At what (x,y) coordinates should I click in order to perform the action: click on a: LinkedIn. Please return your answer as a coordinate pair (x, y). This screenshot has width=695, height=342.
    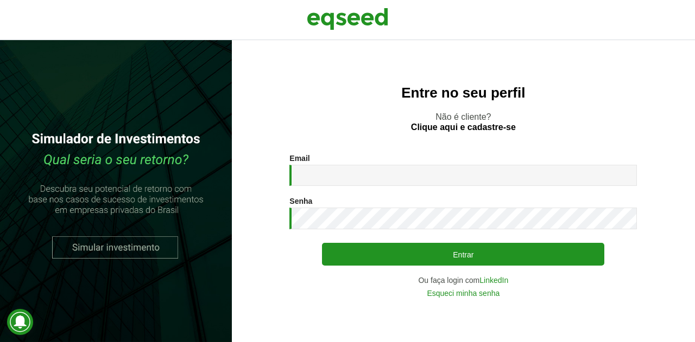
    Looking at the image, I should click on (493, 281).